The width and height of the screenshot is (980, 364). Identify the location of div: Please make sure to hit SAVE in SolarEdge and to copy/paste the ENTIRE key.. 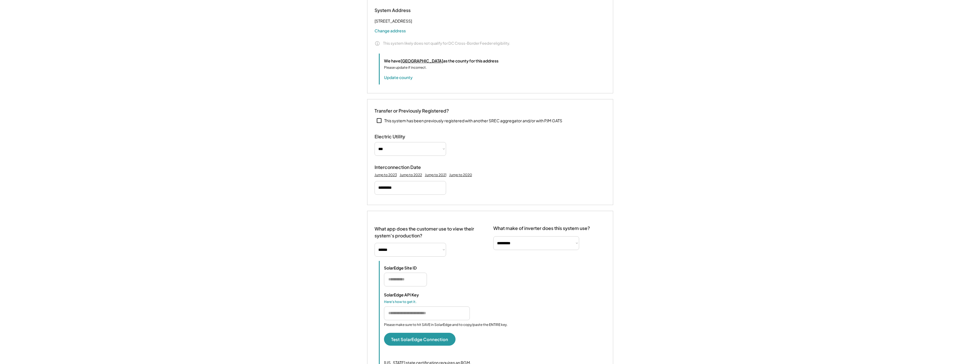
(446, 325).